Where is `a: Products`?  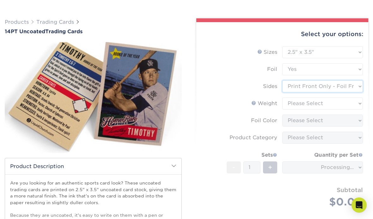 a: Products is located at coordinates (17, 22).